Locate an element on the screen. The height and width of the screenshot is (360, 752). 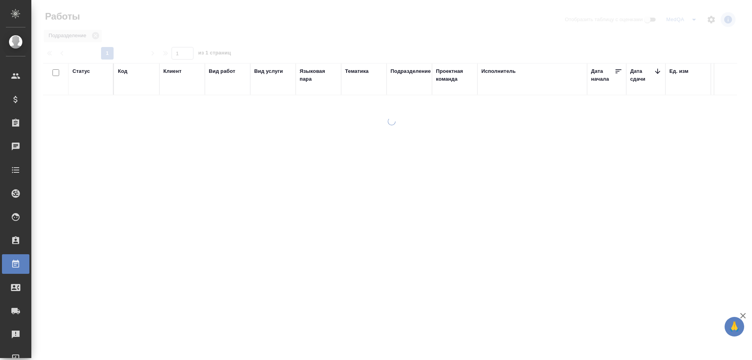
div: Код is located at coordinates (123, 71).